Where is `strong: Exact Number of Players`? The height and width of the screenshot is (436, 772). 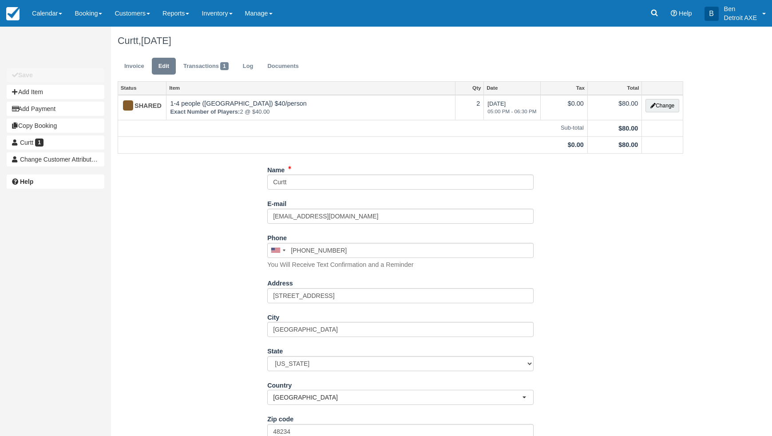 strong: Exact Number of Players is located at coordinates (205, 111).